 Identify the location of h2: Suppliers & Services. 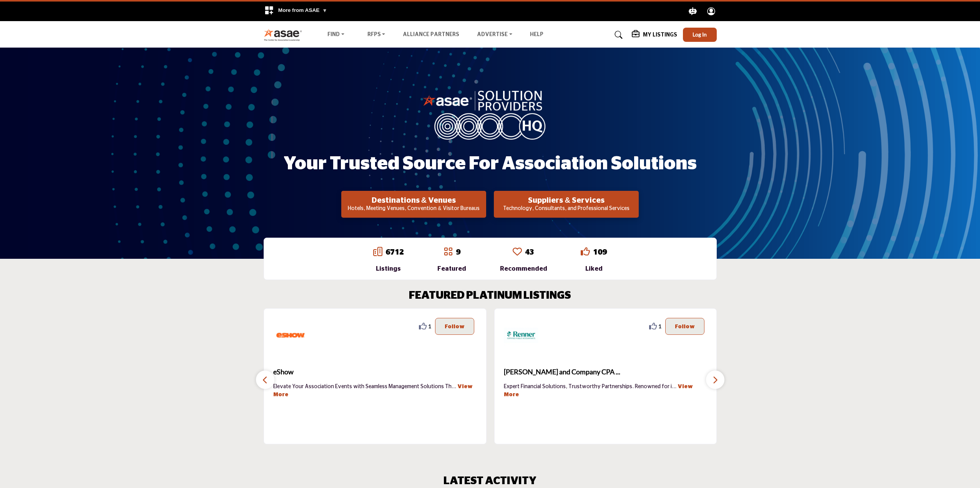
(566, 201).